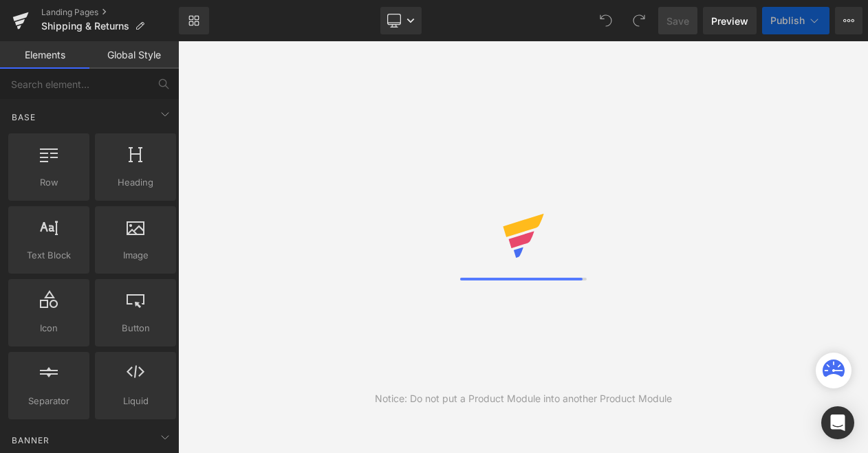 The width and height of the screenshot is (868, 453). I want to click on a: Landing Pages, so click(110, 13).